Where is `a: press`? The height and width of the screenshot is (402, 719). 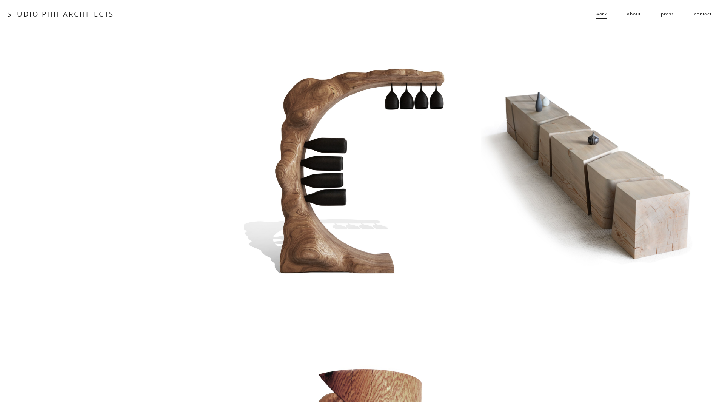 a: press is located at coordinates (667, 14).